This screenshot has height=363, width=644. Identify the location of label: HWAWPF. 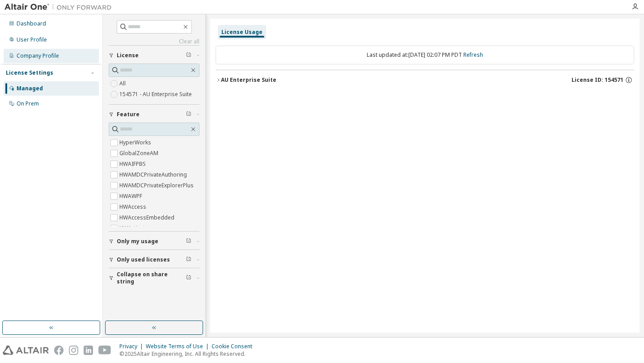
(131, 197).